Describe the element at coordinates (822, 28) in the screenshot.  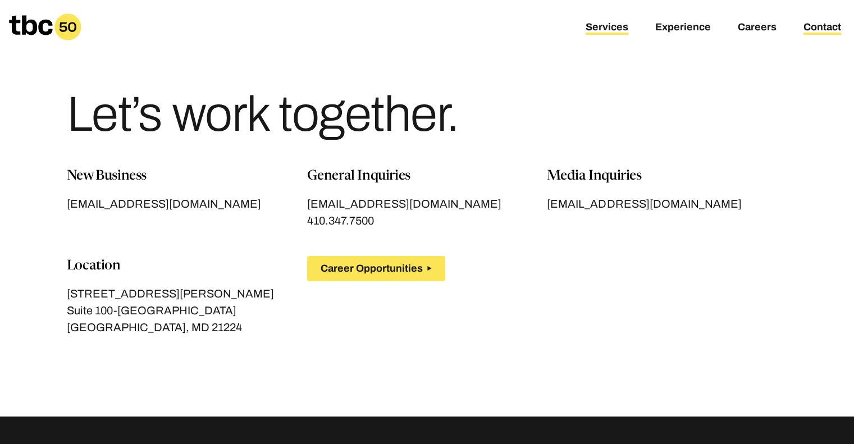
I see `a: Contact` at that location.